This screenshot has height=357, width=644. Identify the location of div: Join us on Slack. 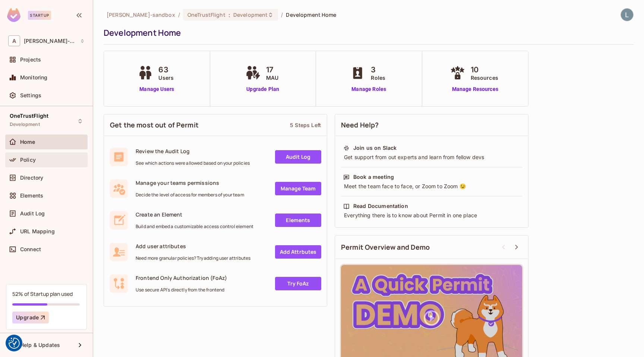
(375, 148).